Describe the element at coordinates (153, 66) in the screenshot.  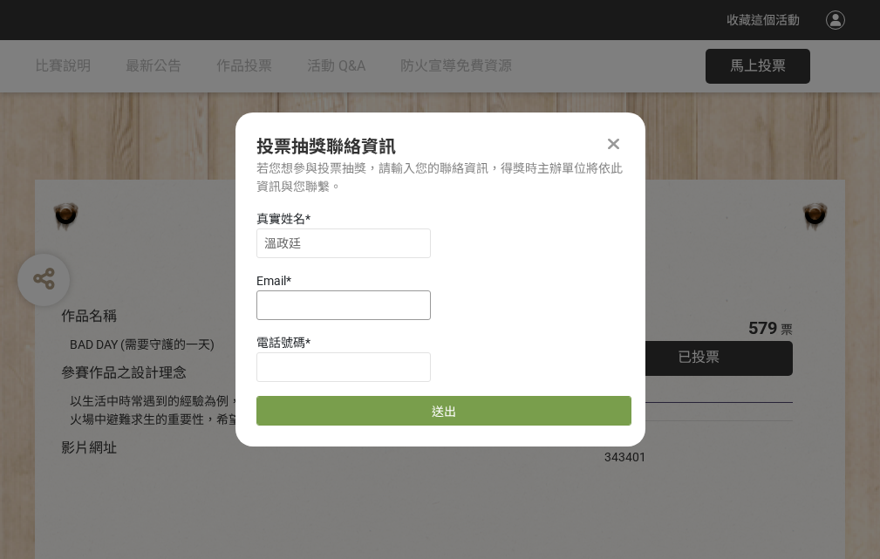
I see `a: 最新公告` at that location.